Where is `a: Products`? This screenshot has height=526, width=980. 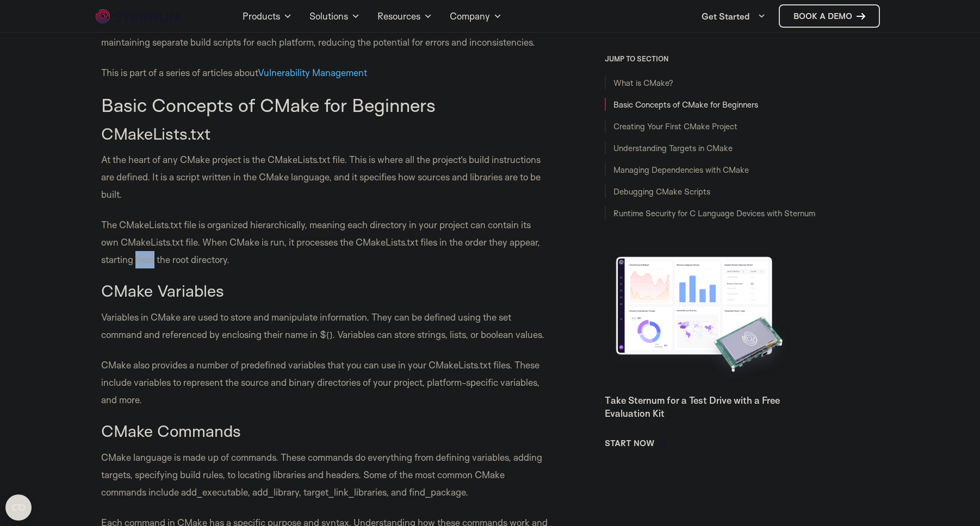 a: Products is located at coordinates (267, 16).